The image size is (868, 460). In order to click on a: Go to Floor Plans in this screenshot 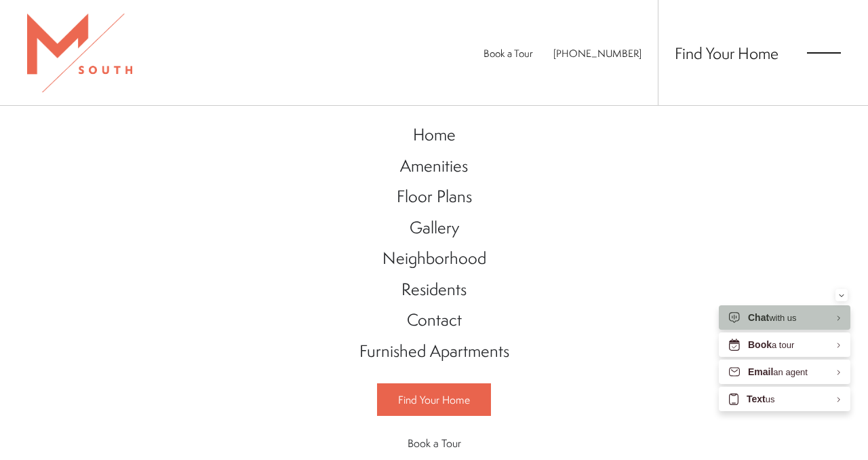, I will do `click(434, 197)`.